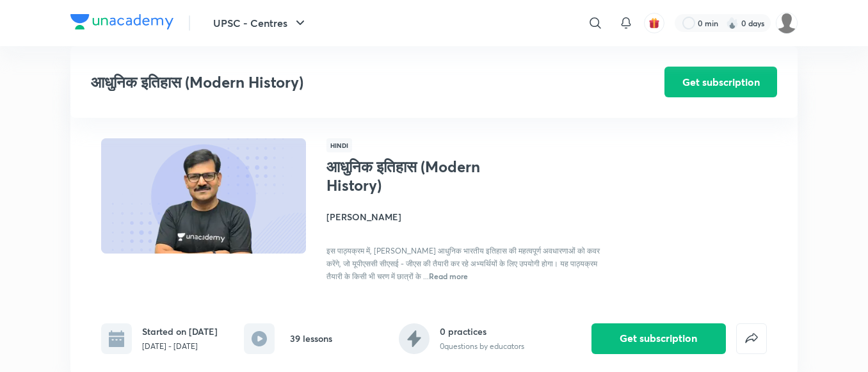  Describe the element at coordinates (654, 23) in the screenshot. I see `img: avatar` at that location.